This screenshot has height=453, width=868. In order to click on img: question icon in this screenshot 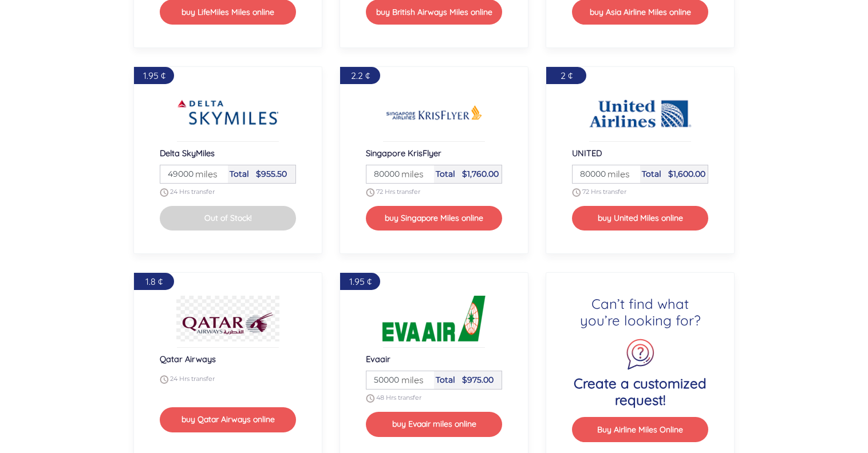, I will do `click(640, 354)`.